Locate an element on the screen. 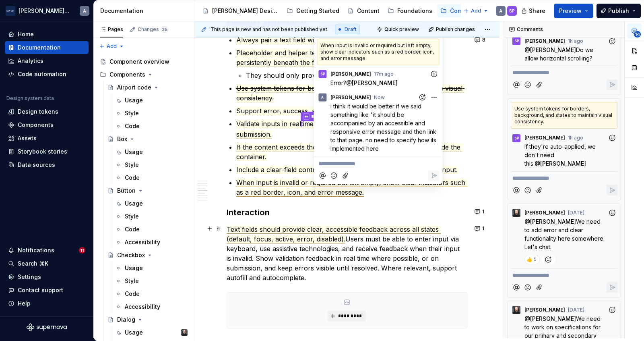  a: Supernova Logo is located at coordinates (47, 327).